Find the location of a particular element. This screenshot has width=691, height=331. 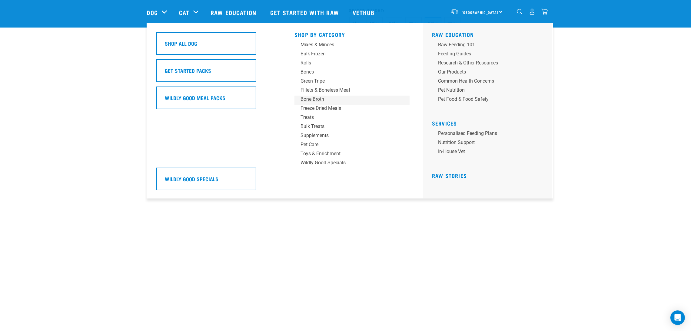

a: Wildly Good Meal Packs is located at coordinates (214, 100).